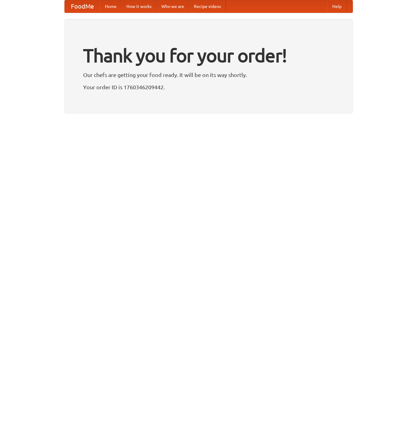 Image resolution: width=417 pixels, height=434 pixels. What do you see at coordinates (173, 6) in the screenshot?
I see `a: Who we are` at bounding box center [173, 6].